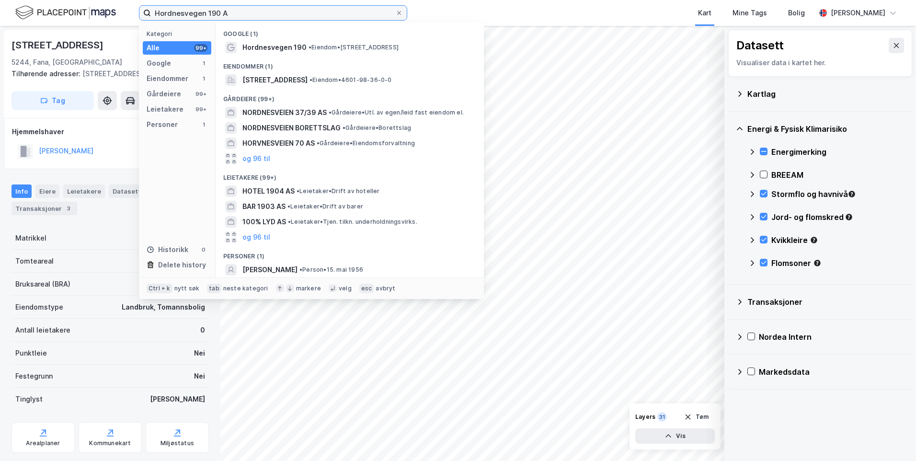 The width and height of the screenshot is (916, 461). I want to click on span: Hordnesvegen 190, so click(274, 47).